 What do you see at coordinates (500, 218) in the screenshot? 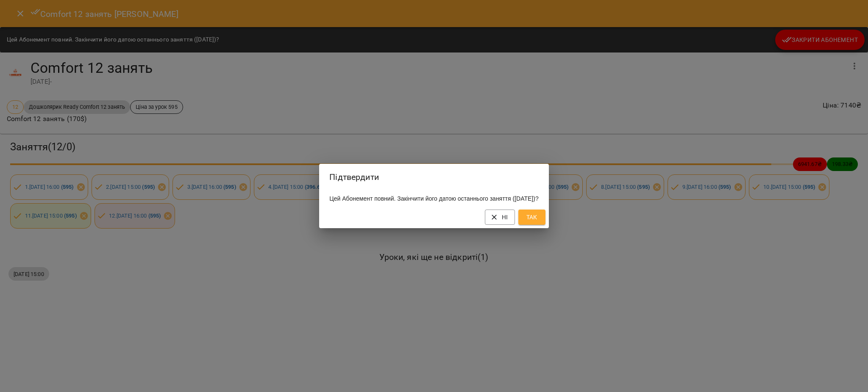
I see `button: Ні` at bounding box center [500, 218].